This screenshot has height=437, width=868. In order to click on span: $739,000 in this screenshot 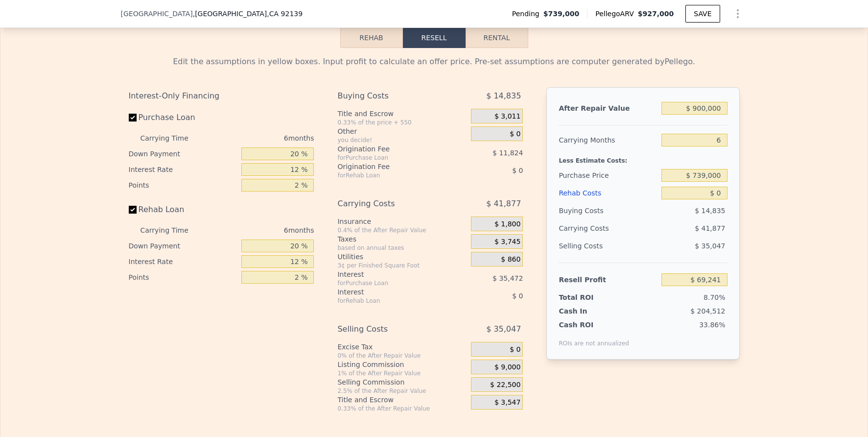, I will do `click(561, 14)`.